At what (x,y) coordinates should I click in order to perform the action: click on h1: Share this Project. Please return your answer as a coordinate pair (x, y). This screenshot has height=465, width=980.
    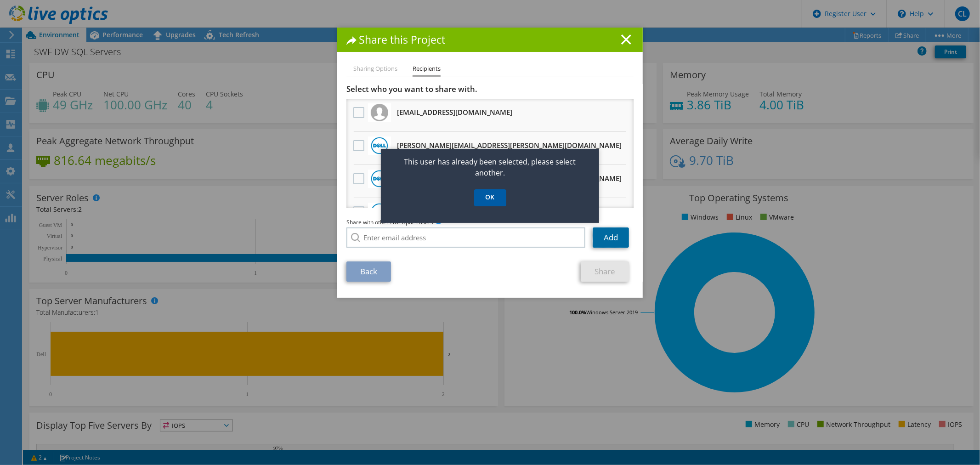
    Looking at the image, I should click on (490, 39).